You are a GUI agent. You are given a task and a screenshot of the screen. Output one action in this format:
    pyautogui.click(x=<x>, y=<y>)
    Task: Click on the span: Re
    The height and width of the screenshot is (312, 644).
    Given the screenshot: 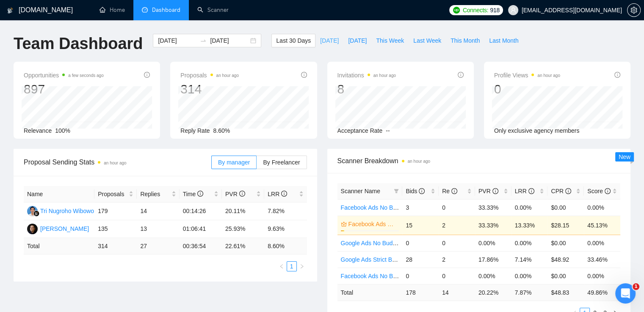 What is the action you would take?
    pyautogui.click(x=450, y=191)
    